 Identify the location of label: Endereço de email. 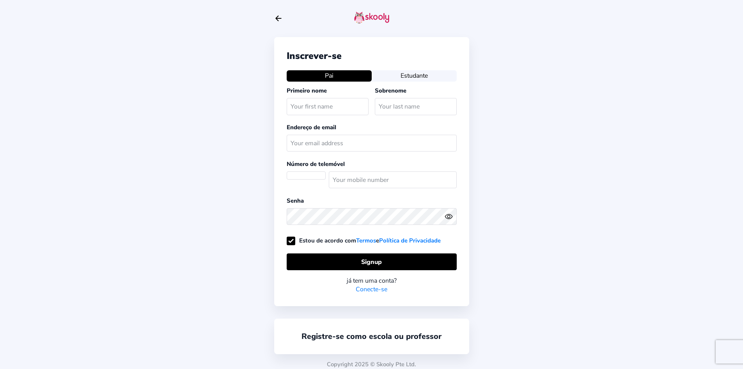
(311, 127).